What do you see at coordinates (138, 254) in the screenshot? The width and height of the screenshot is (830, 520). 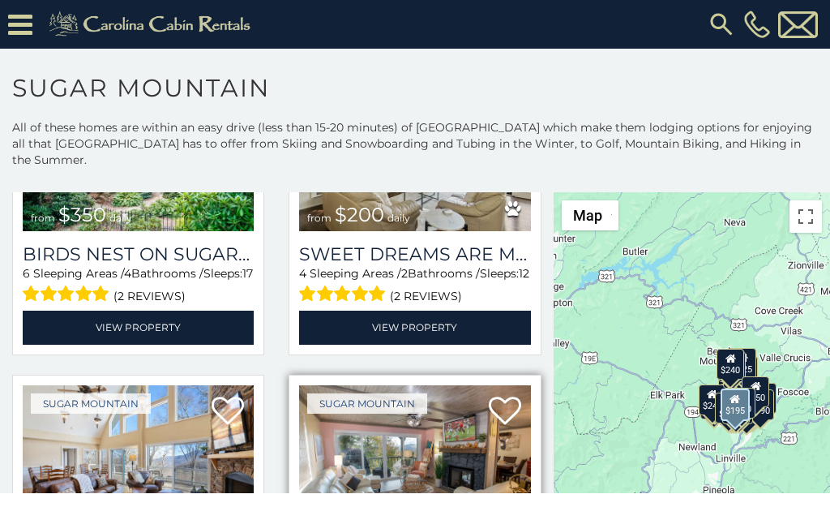 I see `a: Birds Nest On Sugar Mountain` at bounding box center [138, 254].